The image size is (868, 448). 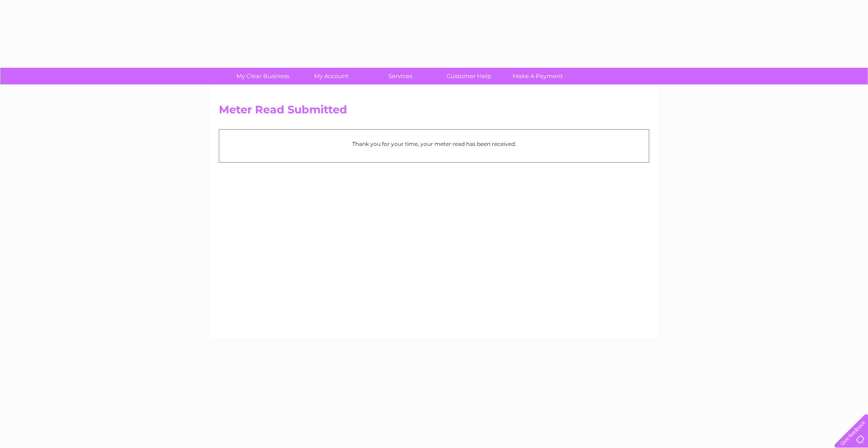 I want to click on a: My Account, so click(x=331, y=76).